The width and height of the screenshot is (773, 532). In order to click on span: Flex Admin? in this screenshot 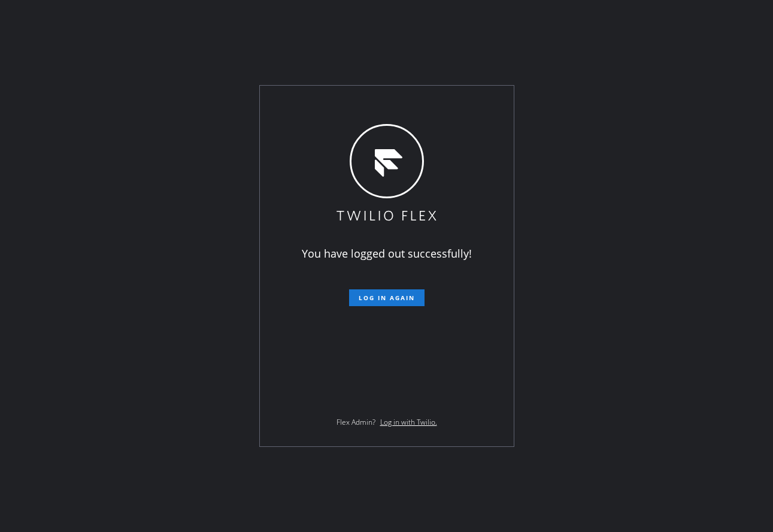, I will do `click(356, 422)`.